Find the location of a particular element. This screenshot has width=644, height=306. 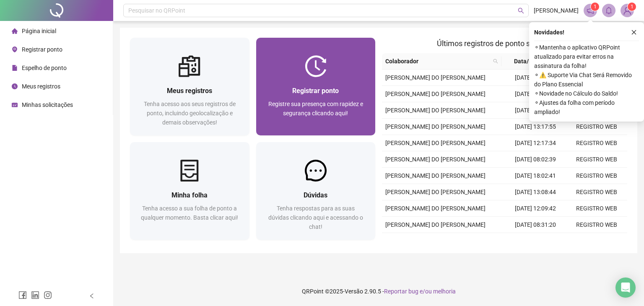

span: Reportar bug e/ou melhoria is located at coordinates (419, 292).